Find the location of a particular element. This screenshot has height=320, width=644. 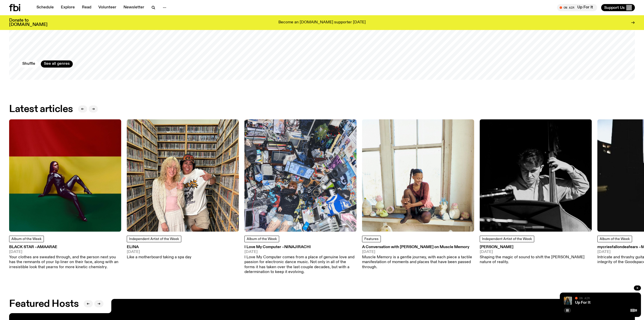

a: See all genres is located at coordinates (57, 64).